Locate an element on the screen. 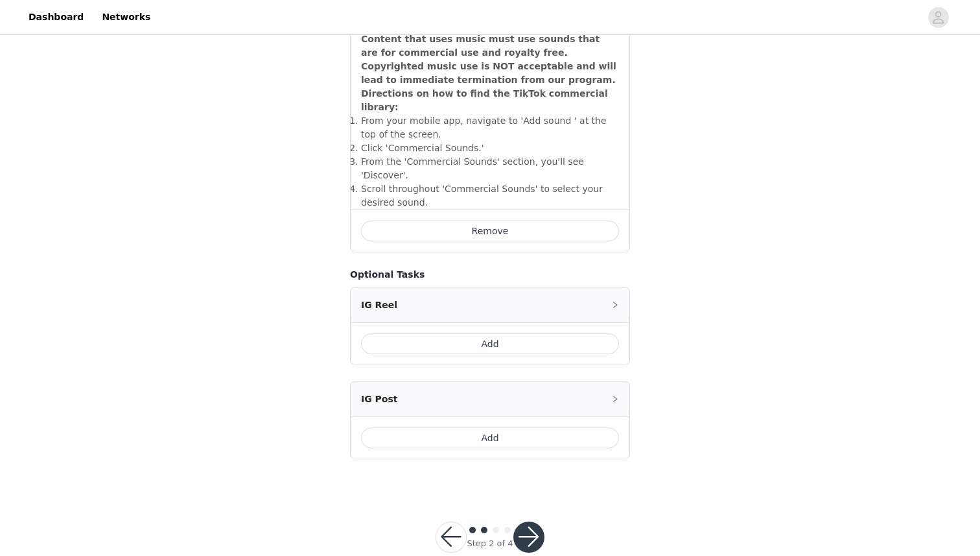 Image resolution: width=980 pixels, height=556 pixels. li: ​From your mobile app, navigate to 'Add sound ' at the top of the screen. is located at coordinates (490, 128).